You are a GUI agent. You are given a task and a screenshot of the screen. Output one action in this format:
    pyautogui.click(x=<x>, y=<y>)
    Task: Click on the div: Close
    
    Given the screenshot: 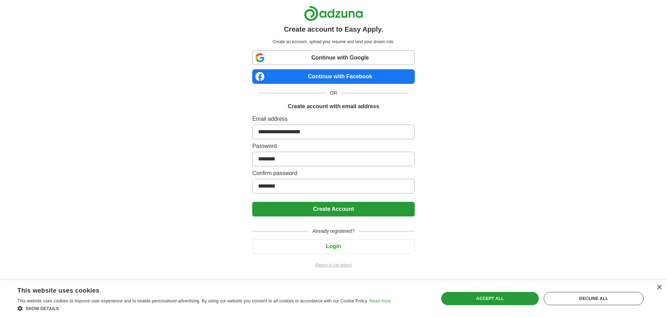 What is the action you would take?
    pyautogui.click(x=659, y=287)
    